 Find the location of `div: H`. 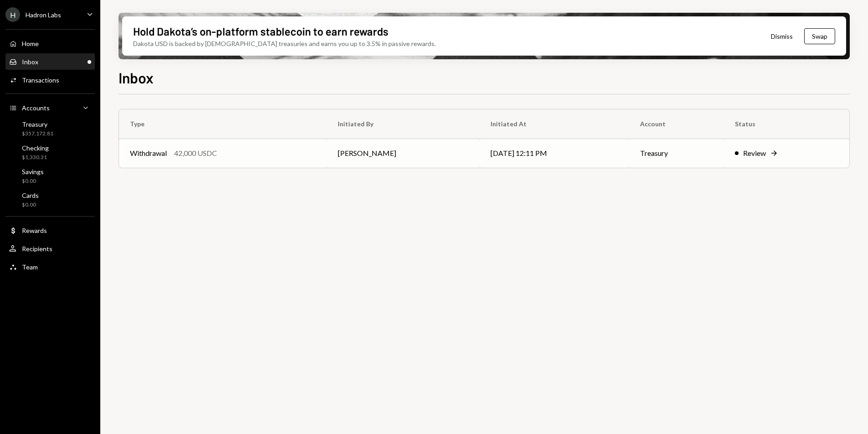

div: H is located at coordinates (13, 15).